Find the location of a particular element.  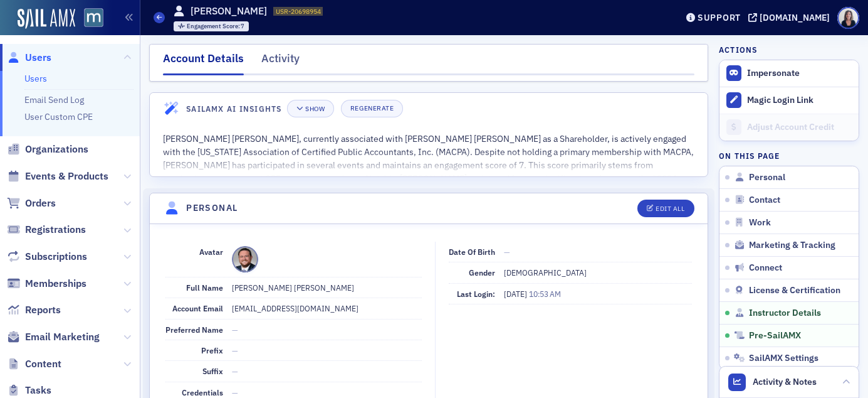

span: Profile is located at coordinates (848, 18).